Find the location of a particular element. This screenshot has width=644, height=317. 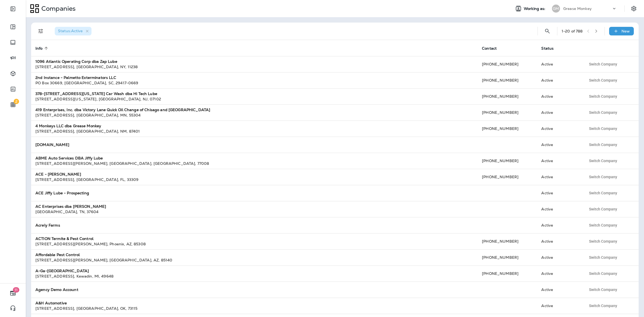

button: 11 is located at coordinates (13, 293).